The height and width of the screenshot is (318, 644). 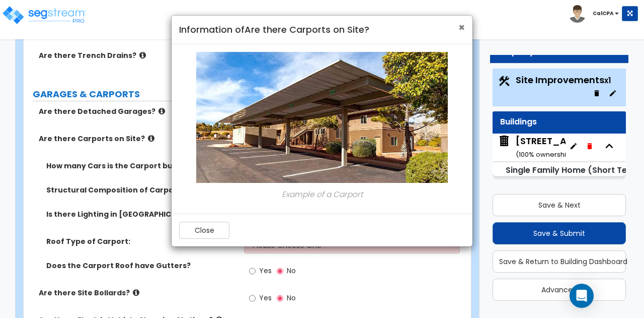 What do you see at coordinates (322, 194) in the screenshot?
I see `i: Example of a Carport` at bounding box center [322, 194].